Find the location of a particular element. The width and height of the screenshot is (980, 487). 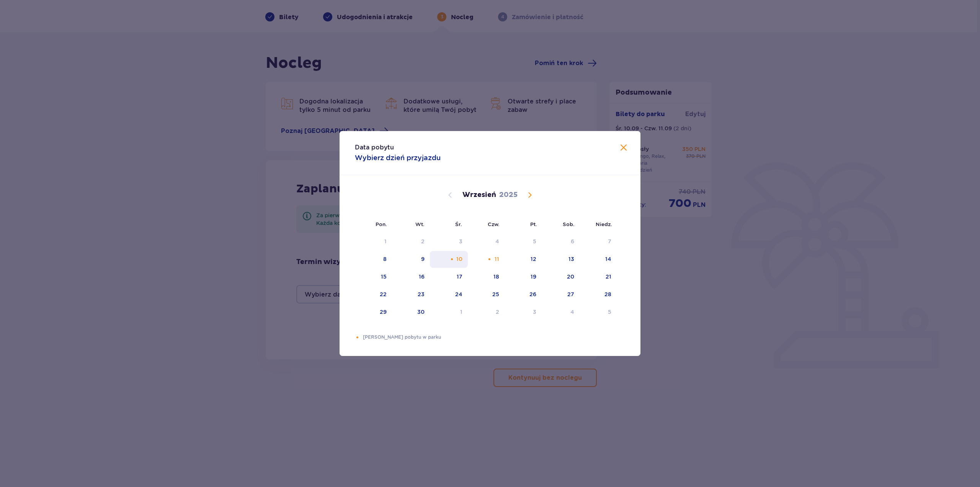

div: 9 is located at coordinates (423, 259).